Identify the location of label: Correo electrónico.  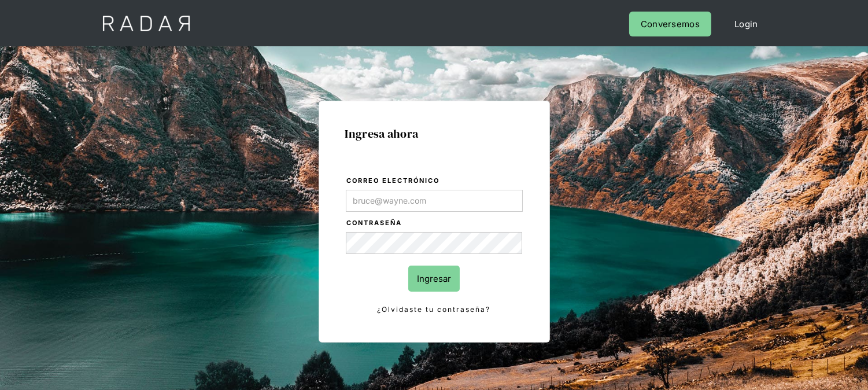
(435, 181).